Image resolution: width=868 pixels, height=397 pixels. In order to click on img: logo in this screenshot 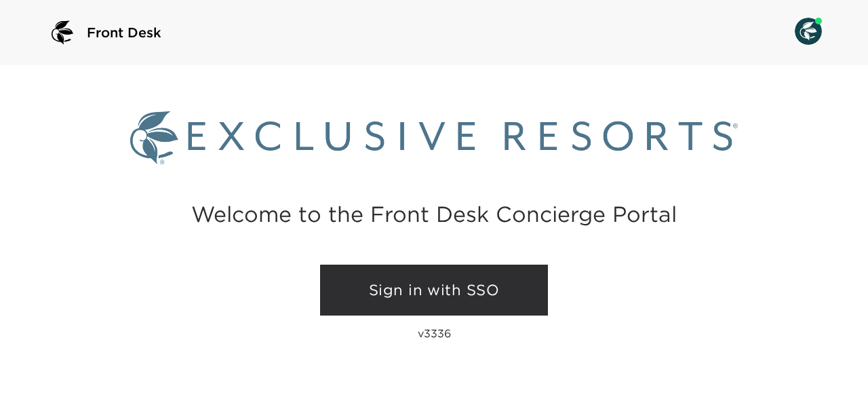, I will do `click(62, 32)`.